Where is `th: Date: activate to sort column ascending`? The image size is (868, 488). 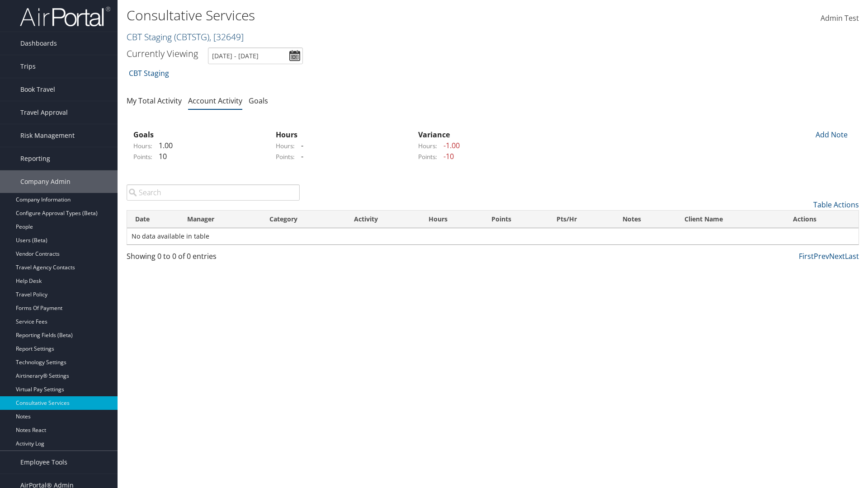 th: Date: activate to sort column ascending is located at coordinates (153, 219).